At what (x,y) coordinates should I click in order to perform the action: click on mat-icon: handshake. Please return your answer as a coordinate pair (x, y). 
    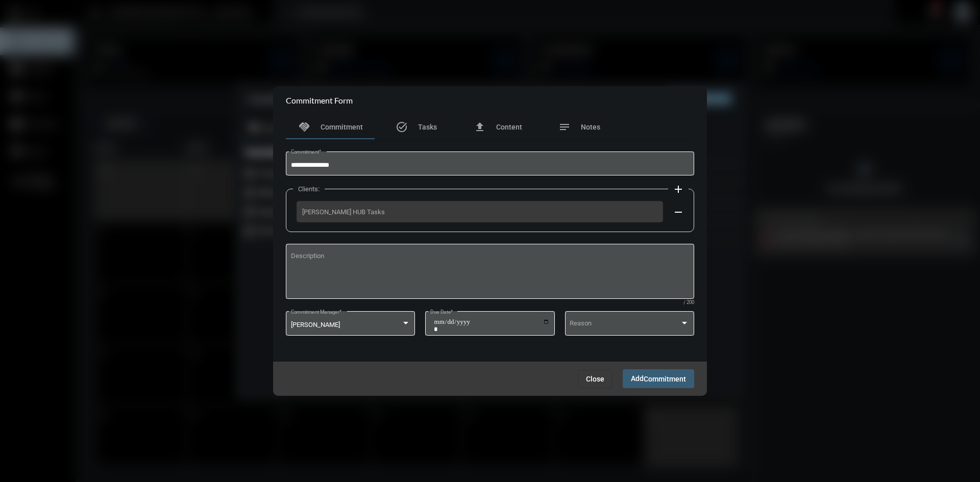
    Looking at the image, I should click on (304, 127).